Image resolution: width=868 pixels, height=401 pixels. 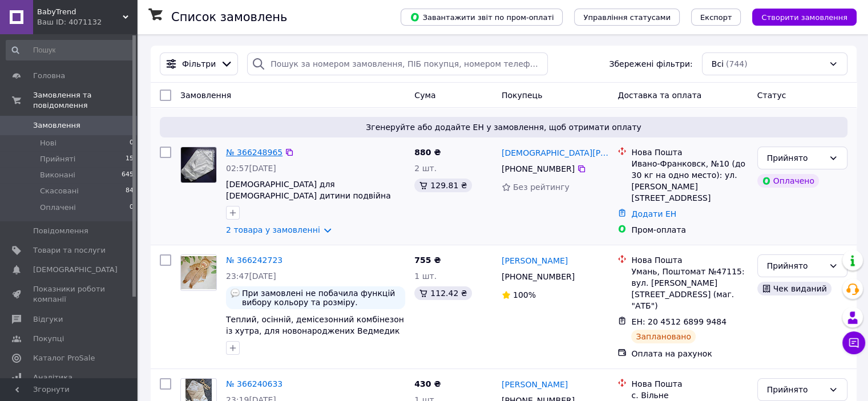 What do you see at coordinates (127, 175) in the screenshot?
I see `span: 645` at bounding box center [127, 175].